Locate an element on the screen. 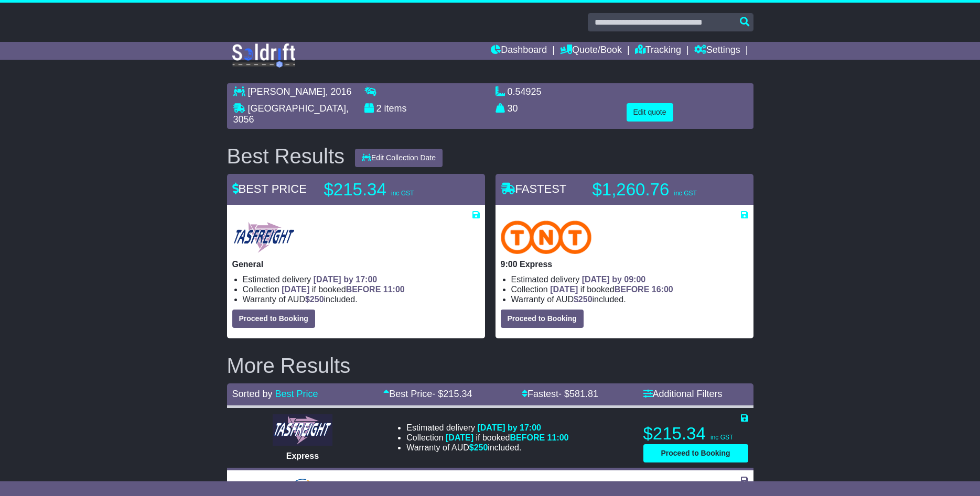 This screenshot has height=496, width=980. img: Tasfreight: General is located at coordinates (264, 238).